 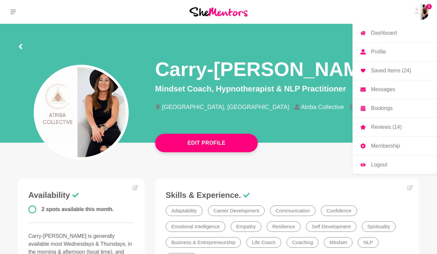 What do you see at coordinates (383, 89) in the screenshot?
I see `p: Messages` at bounding box center [383, 89].